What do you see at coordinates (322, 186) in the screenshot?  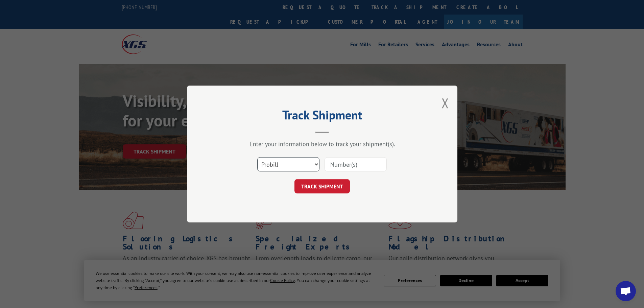 I see `button: TRACK SHIPMENT` at bounding box center [322, 186].